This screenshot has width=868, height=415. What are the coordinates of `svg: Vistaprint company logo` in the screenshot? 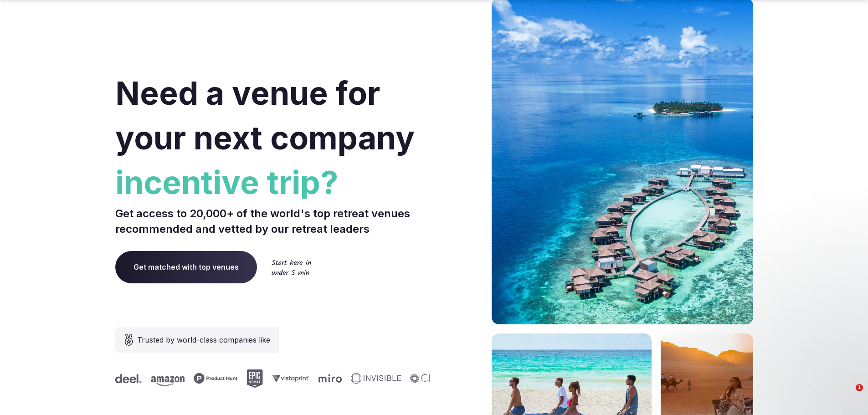 It's located at (290, 378).